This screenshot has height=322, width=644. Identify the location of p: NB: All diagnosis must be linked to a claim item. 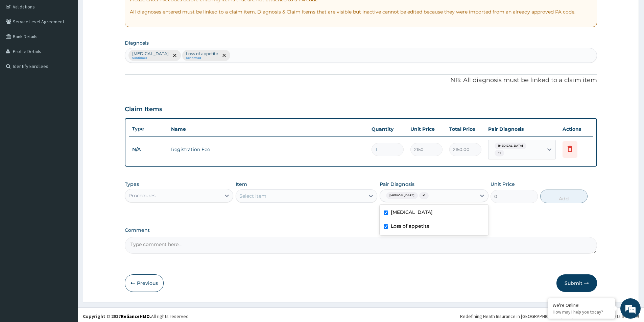
(361, 80).